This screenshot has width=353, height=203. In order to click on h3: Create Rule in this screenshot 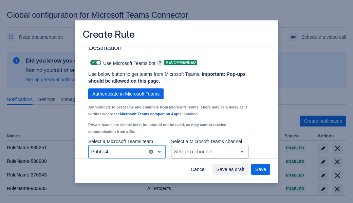, I will do `click(109, 35)`.